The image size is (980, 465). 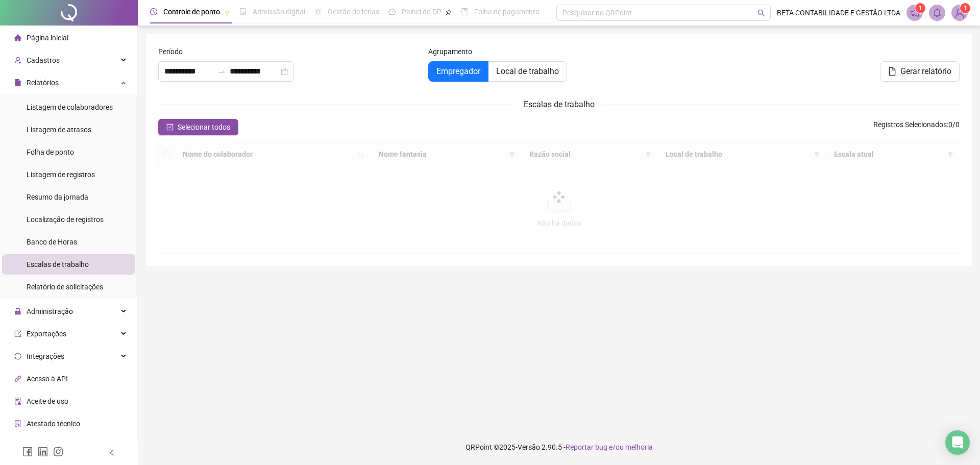 What do you see at coordinates (18, 38) in the screenshot?
I see `span: home` at bounding box center [18, 38].